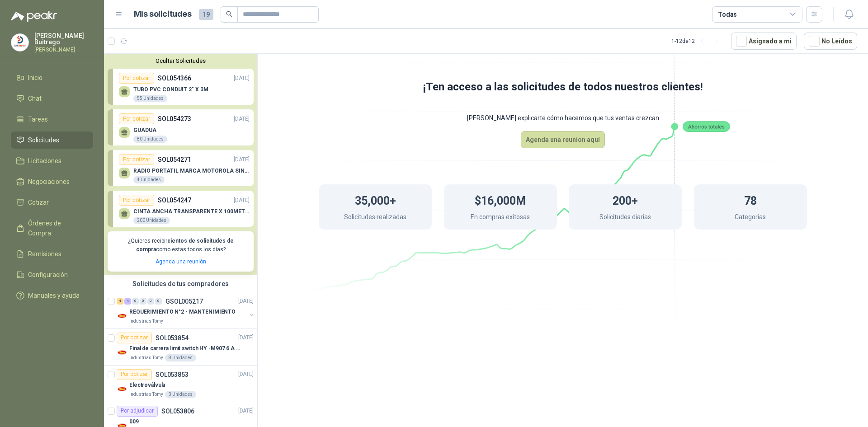  What do you see at coordinates (172, 338) in the screenshot?
I see `p: SOL053854` at bounding box center [172, 338].